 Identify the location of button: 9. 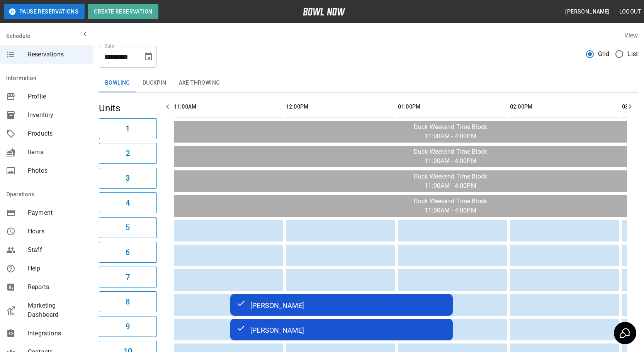
(128, 327).